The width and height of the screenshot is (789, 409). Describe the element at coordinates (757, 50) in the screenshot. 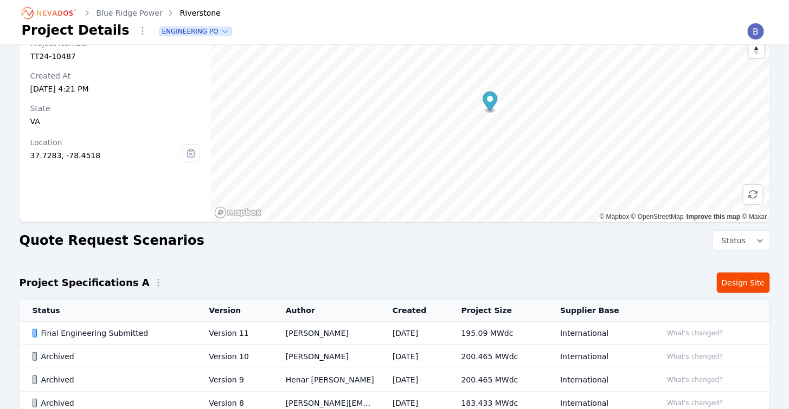

I see `button: Reset bearing to north` at that location.